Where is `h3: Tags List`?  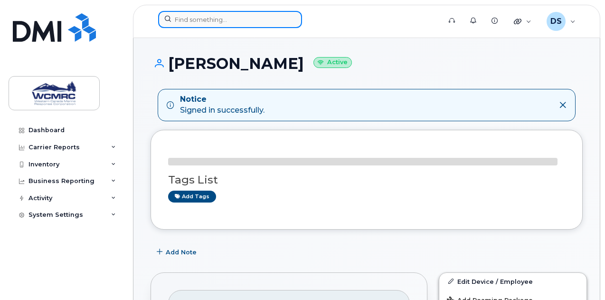
h3: Tags List is located at coordinates (367, 180).